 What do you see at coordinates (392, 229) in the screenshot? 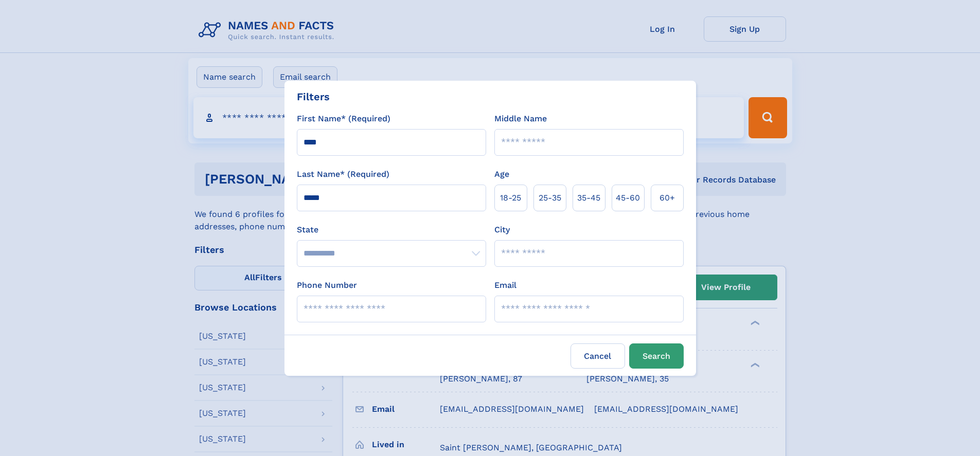
I see `label: State` at bounding box center [392, 229].